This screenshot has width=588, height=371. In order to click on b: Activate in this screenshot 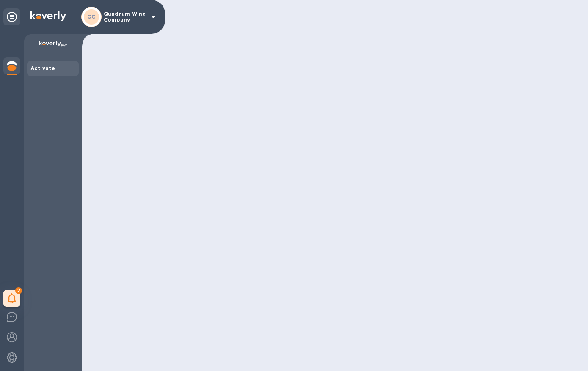, I will do `click(43, 68)`.